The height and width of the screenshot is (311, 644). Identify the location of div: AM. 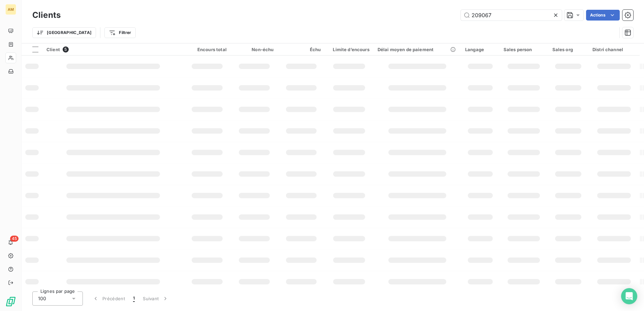
(11, 9).